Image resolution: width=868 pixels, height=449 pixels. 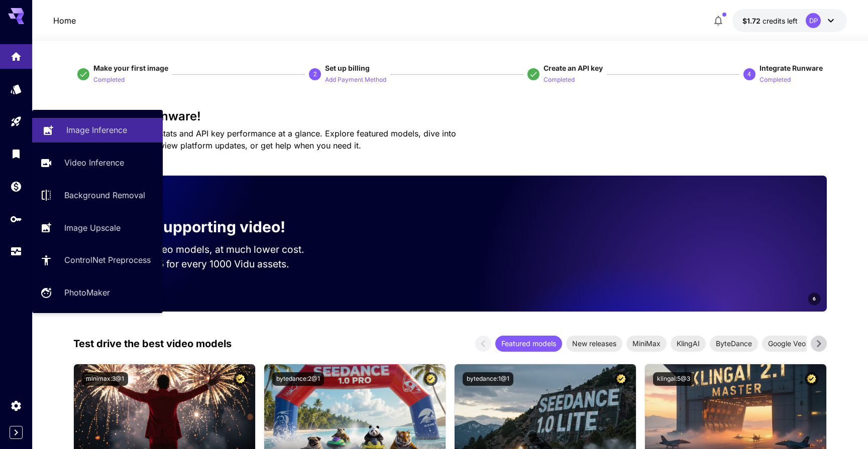 What do you see at coordinates (786, 343) in the screenshot?
I see `span: Google Veo` at bounding box center [786, 343].